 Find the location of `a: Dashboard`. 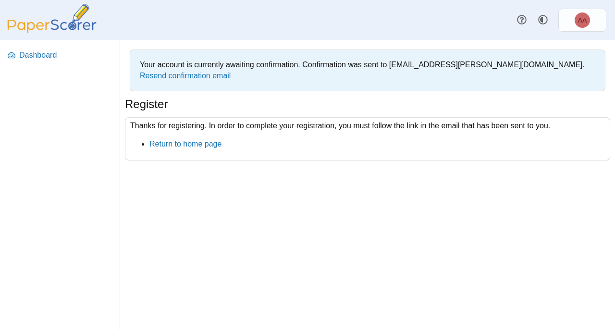

a: Dashboard is located at coordinates (60, 55).